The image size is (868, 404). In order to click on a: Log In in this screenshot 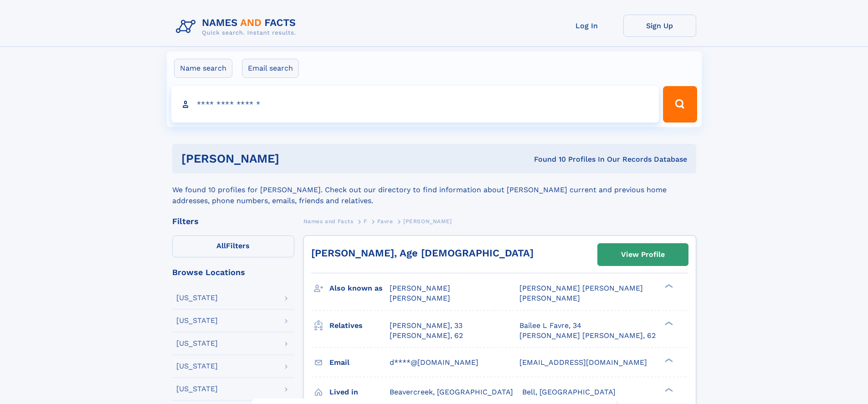, I will do `click(587, 26)`.